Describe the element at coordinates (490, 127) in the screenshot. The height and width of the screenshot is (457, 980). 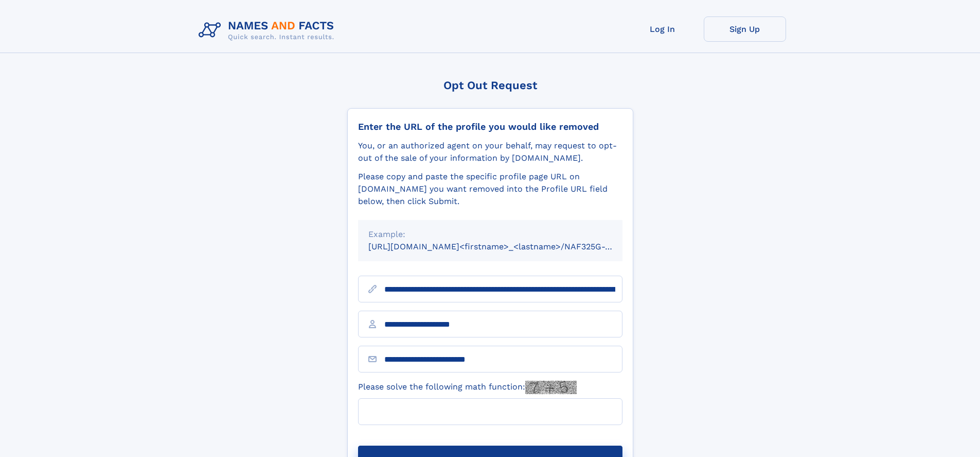
I see `div: Enter the URL of the profile you would like removed` at that location.